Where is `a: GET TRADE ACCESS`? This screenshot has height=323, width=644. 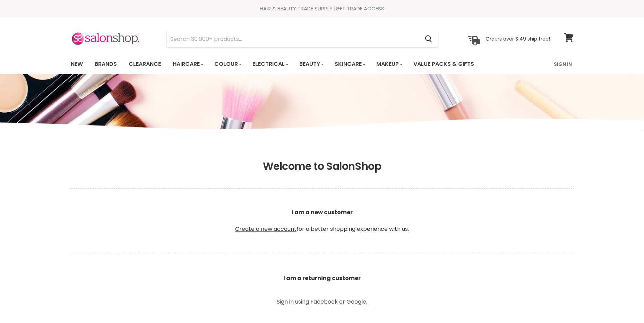
a: GET TRADE ACCESS is located at coordinates (360, 8).